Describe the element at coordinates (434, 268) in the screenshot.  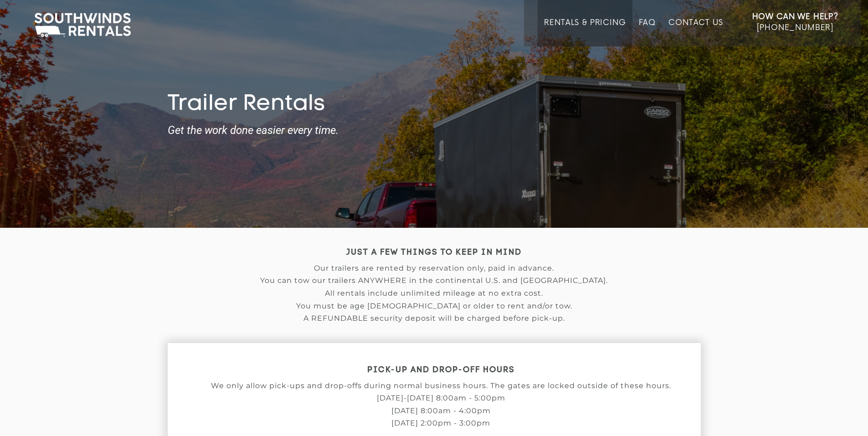
I see `p: Our trailers are rented by reservation only, paid in advance.` at that location.